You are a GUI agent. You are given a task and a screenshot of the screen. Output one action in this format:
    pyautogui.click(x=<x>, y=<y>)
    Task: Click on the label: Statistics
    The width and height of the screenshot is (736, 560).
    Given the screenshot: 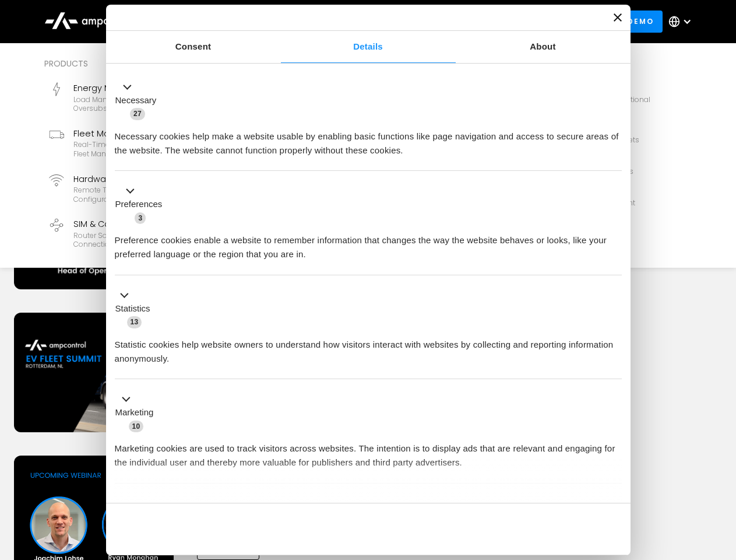 What is the action you would take?
    pyautogui.click(x=133, y=309)
    